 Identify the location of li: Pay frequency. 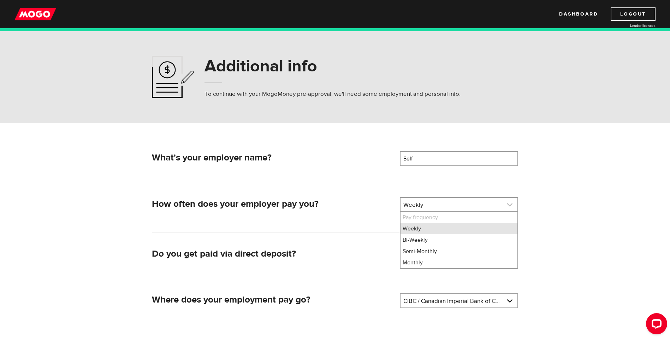
(459, 217).